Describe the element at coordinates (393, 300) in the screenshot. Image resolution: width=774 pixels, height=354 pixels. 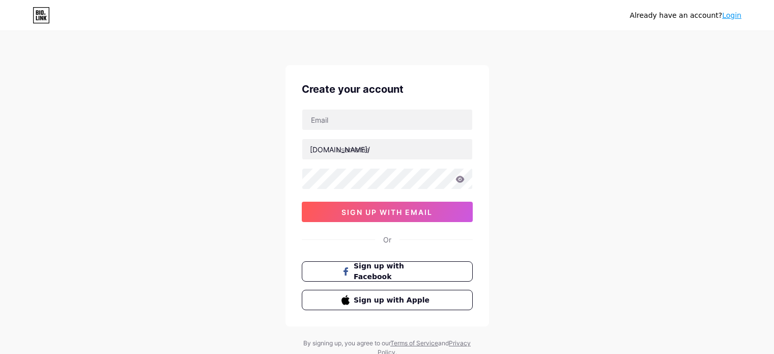
I see `span: Sign up with Apple` at that location.